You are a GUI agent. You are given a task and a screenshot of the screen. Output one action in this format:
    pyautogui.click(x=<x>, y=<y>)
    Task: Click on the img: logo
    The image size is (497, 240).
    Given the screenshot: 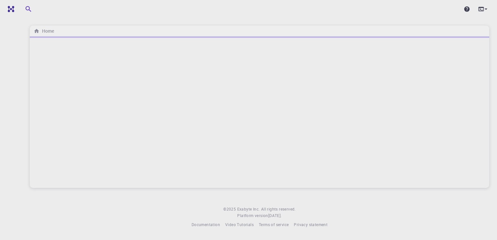 What is the action you would take?
    pyautogui.click(x=10, y=9)
    